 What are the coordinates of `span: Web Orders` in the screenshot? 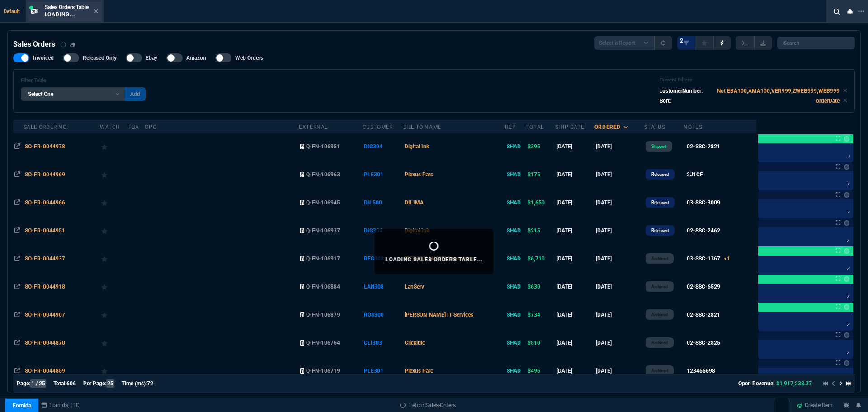 It's located at (249, 58).